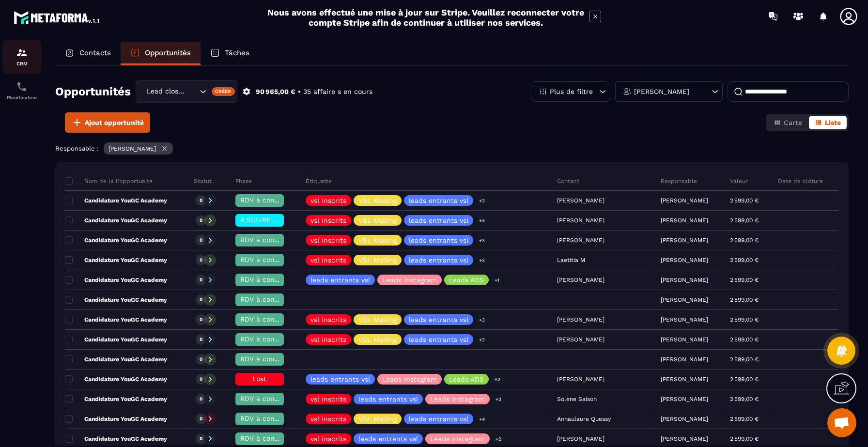 The height and width of the screenshot is (447, 868). Describe the element at coordinates (679, 181) in the screenshot. I see `p: Responsable` at that location.